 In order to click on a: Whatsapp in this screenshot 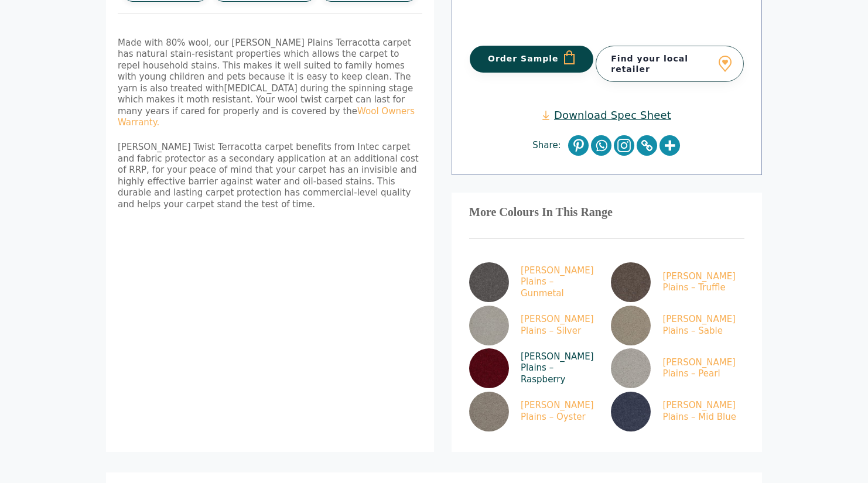, I will do `click(601, 145)`.